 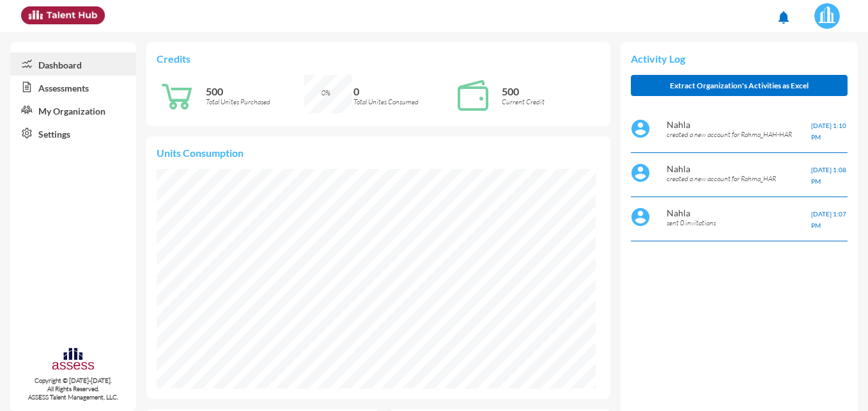 What do you see at coordinates (73, 64) in the screenshot?
I see `a: Dashboard` at bounding box center [73, 64].